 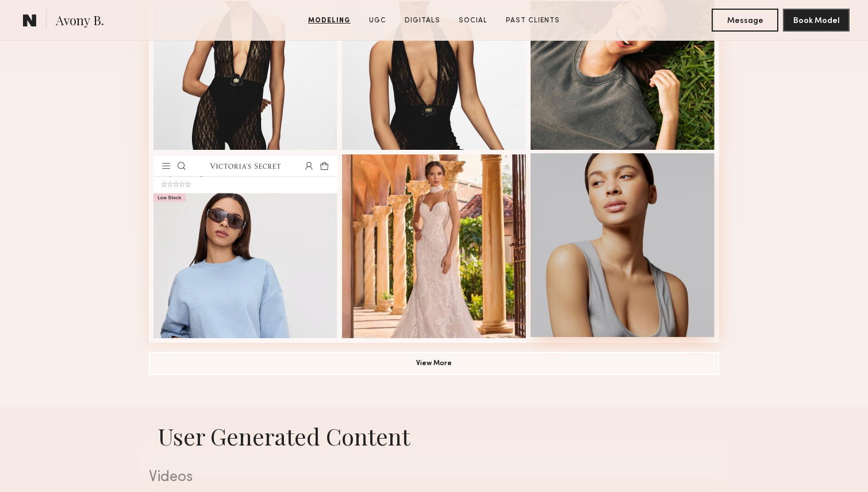 What do you see at coordinates (434, 435) in the screenshot?
I see `h1: User Generated Content` at bounding box center [434, 435].